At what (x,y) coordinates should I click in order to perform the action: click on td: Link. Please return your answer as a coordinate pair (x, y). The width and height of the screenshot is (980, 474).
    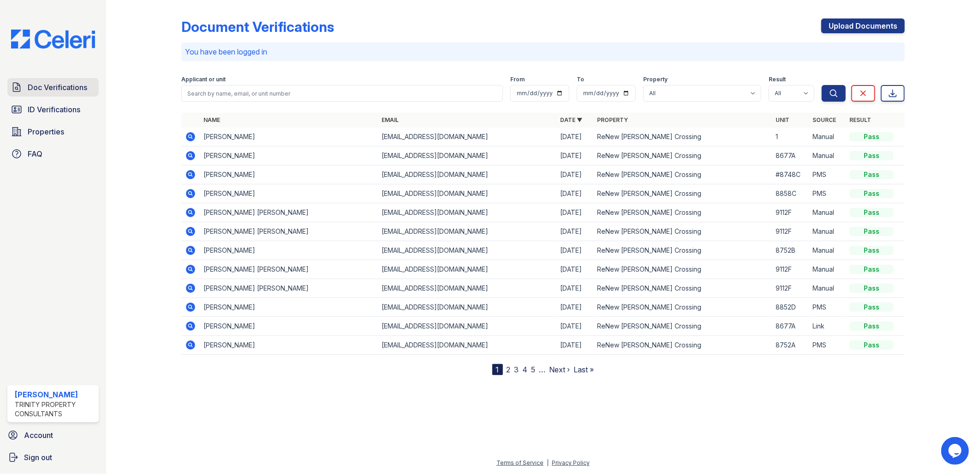
    Looking at the image, I should click on (827, 326).